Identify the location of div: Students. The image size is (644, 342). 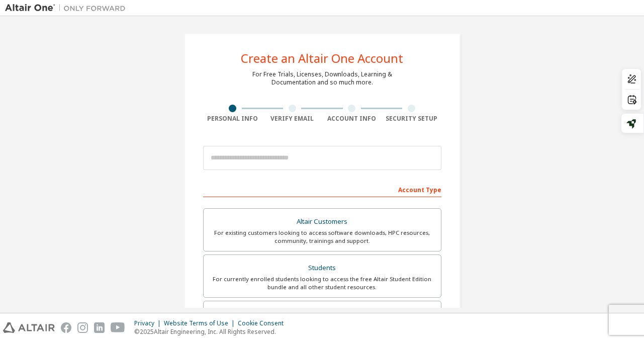
(322, 268).